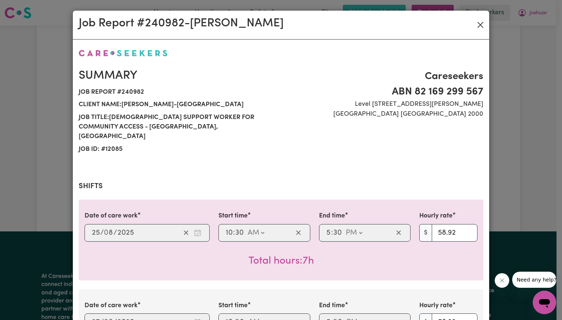 The height and width of the screenshot is (320, 562). Describe the element at coordinates (123, 53) in the screenshot. I see `img: Careseekers logo` at that location.